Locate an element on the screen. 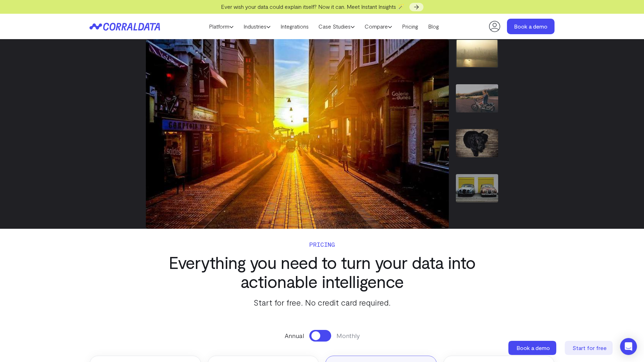 This screenshot has width=644, height=362. a: Industries is located at coordinates (257, 27).